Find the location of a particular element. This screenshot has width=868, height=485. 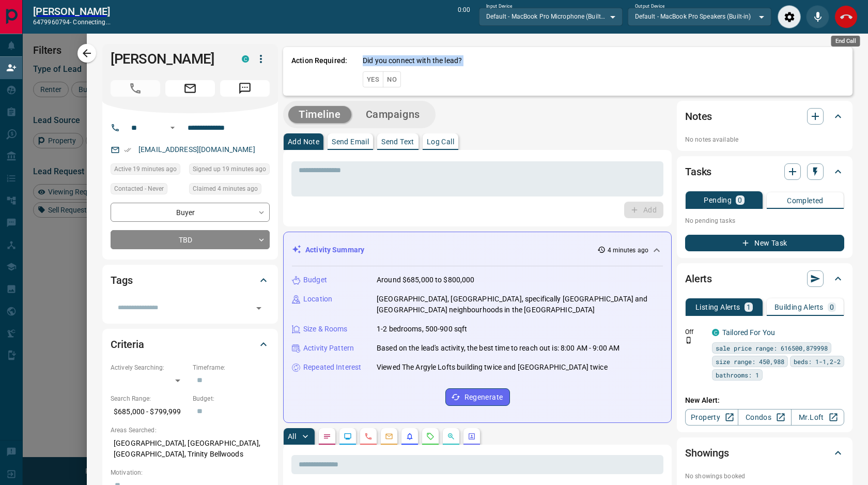

h2: Tasks is located at coordinates (698, 172).